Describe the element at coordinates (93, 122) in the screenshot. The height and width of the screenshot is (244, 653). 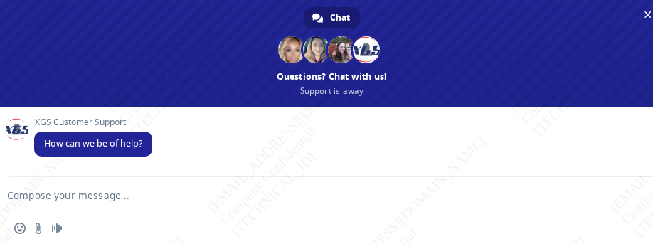
I see `span: XGS Customer Support` at that location.